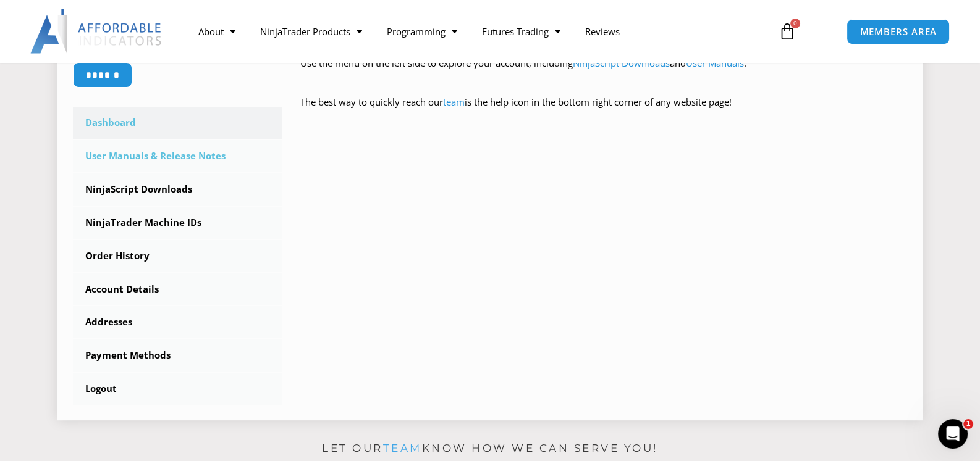 The height and width of the screenshot is (461, 980). I want to click on a: Programming, so click(422, 31).